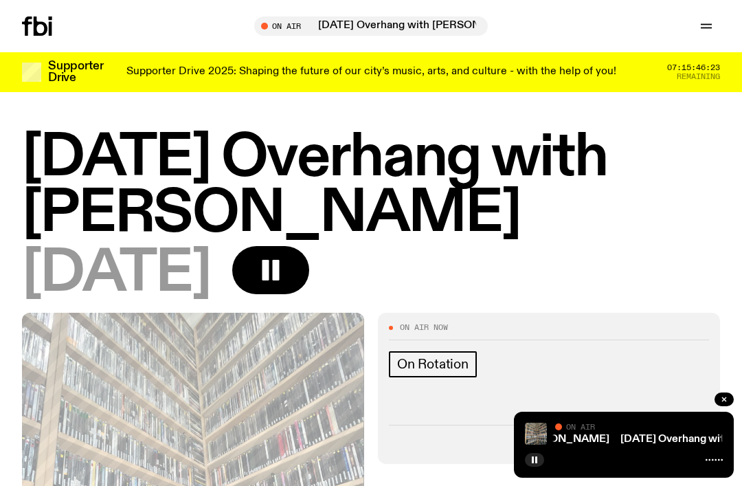  What do you see at coordinates (433, 364) in the screenshot?
I see `span: On Rotation` at bounding box center [433, 364].